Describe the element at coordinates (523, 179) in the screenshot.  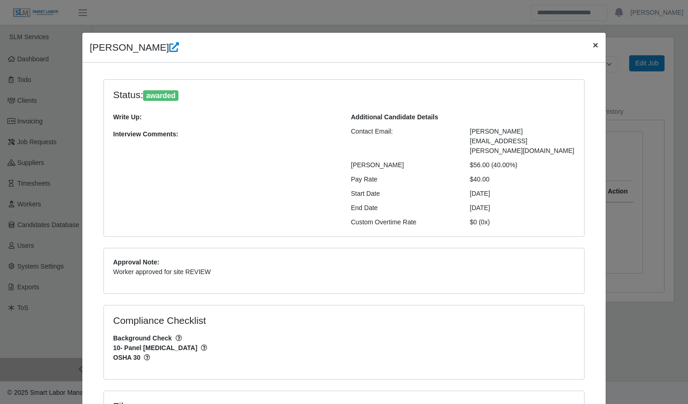
I see `div: $40.00` at that location.